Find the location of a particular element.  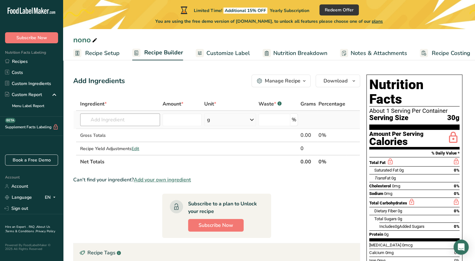

span: Fat is located at coordinates (382, 178).